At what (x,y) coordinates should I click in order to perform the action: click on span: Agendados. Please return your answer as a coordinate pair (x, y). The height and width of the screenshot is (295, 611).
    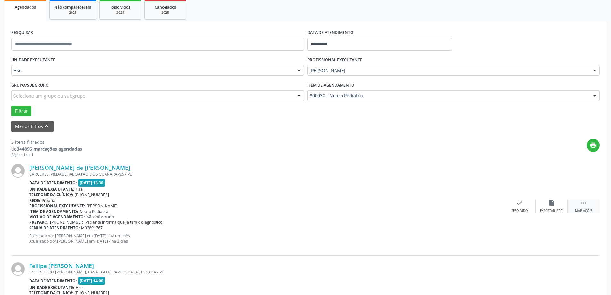
    Looking at the image, I should click on (25, 7).